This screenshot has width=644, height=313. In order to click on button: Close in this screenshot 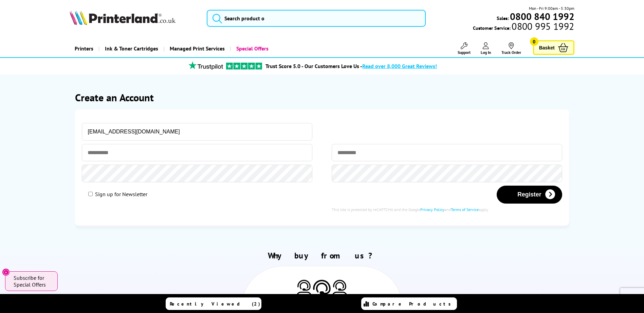, I will do `click(6, 272)`.